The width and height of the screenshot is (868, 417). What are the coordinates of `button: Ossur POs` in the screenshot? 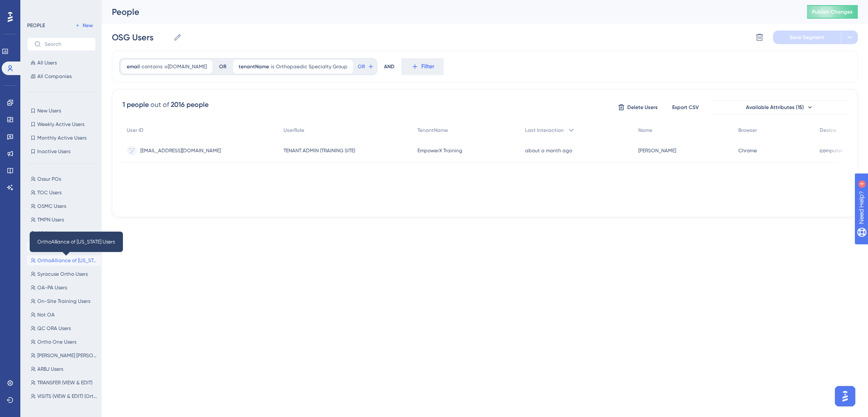 It's located at (64, 179).